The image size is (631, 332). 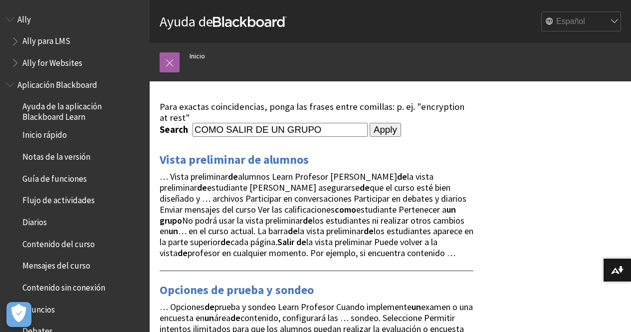 I want to click on span: Ally for Websites, so click(x=52, y=61).